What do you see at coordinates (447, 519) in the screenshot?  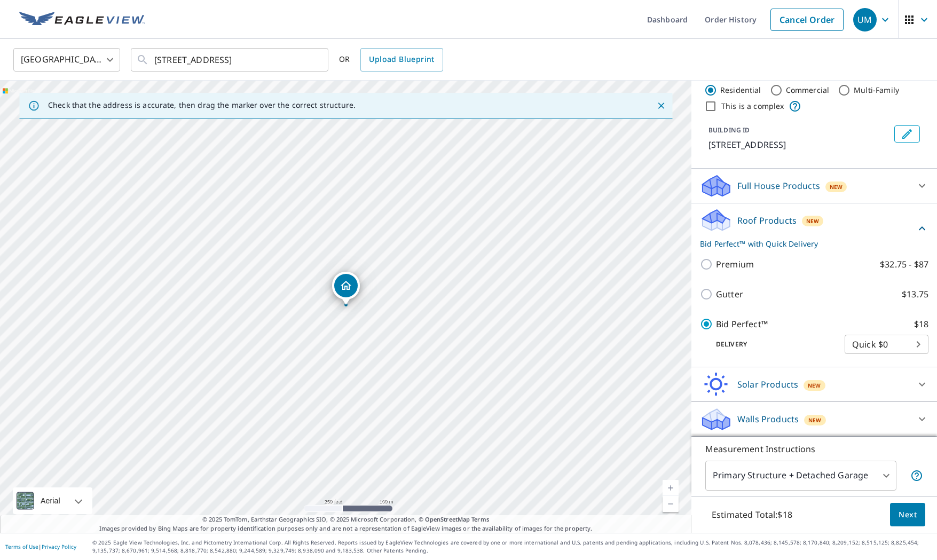 I see `a: OpenStreetMap` at bounding box center [447, 519].